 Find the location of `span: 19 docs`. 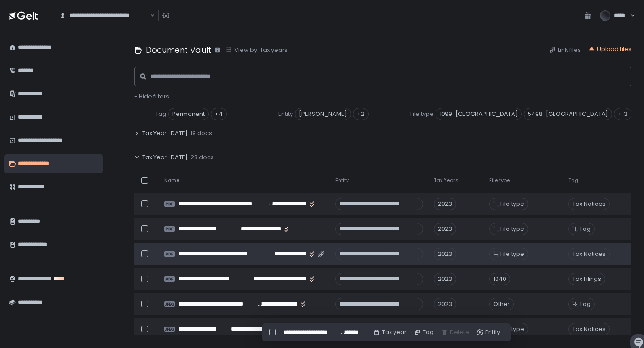

span: 19 docs is located at coordinates (201, 133).